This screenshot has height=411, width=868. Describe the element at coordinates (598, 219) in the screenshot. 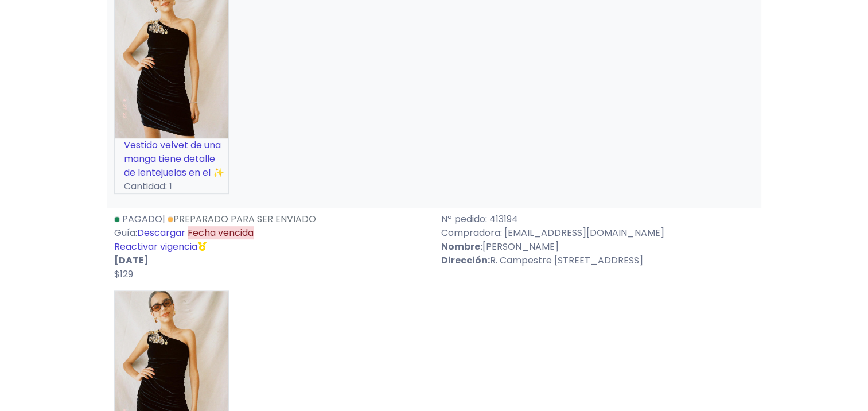

I see `p: Nº pedido: 413194` at that location.